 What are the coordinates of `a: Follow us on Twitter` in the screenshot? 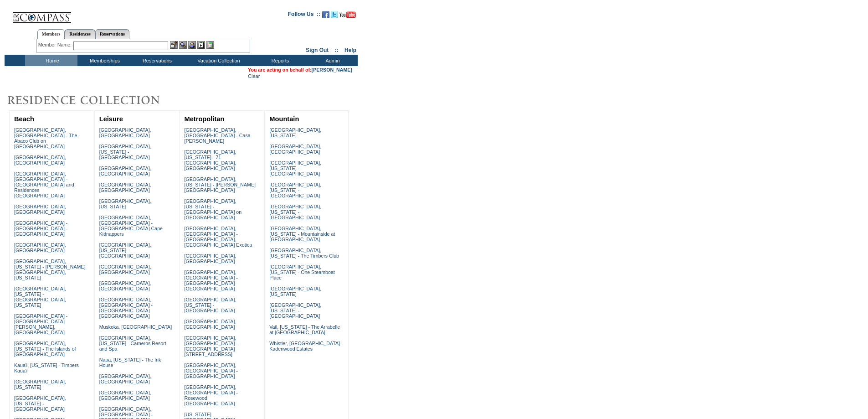 It's located at (335, 16).